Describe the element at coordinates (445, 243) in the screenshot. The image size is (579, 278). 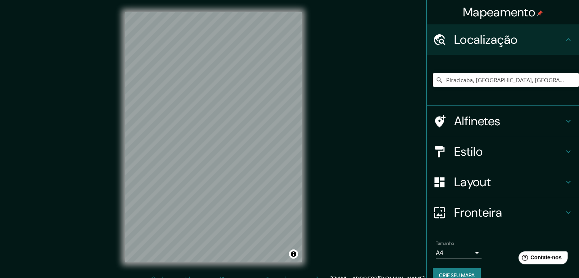
I see `font: Tamanho` at that location.